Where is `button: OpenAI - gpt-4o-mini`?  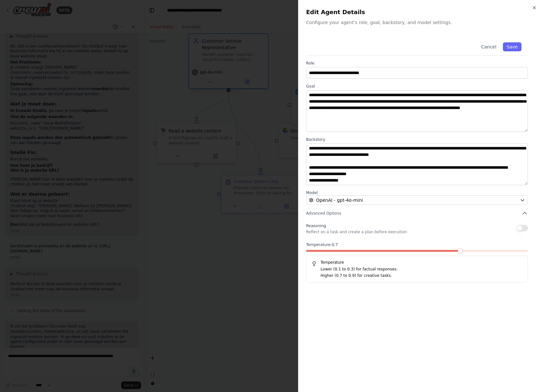 button: OpenAI - gpt-4o-mini is located at coordinates (418, 200).